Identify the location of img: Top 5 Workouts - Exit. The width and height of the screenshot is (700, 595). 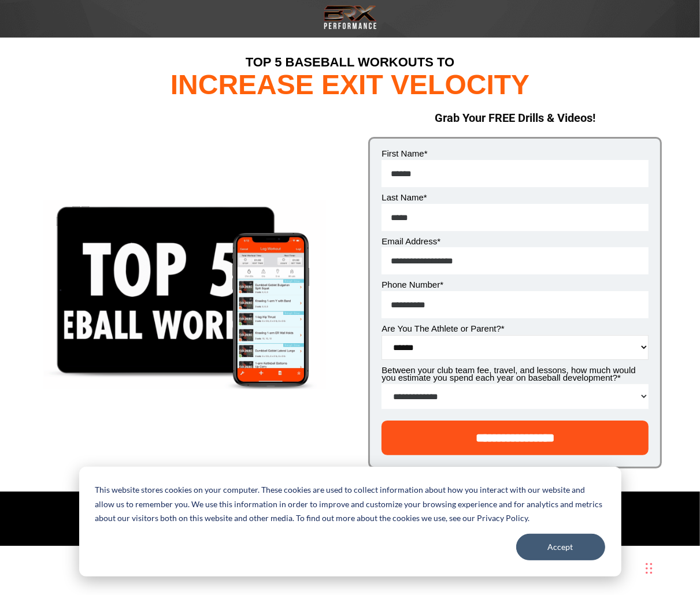
(185, 295).